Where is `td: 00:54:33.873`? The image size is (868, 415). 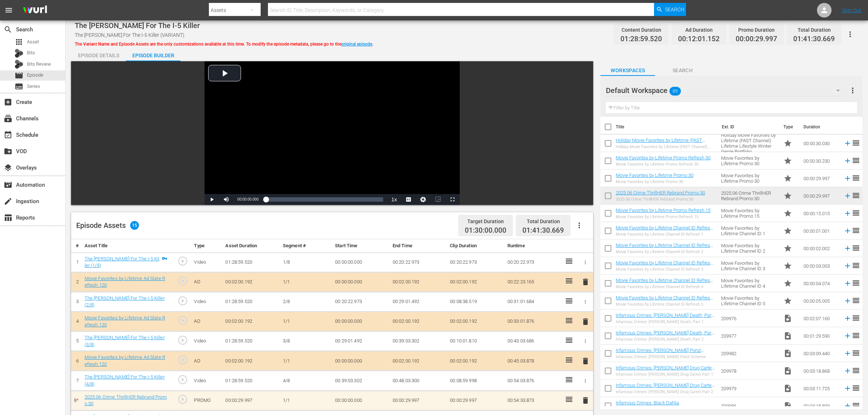
td: 00:54:33.873 is located at coordinates (533, 401).